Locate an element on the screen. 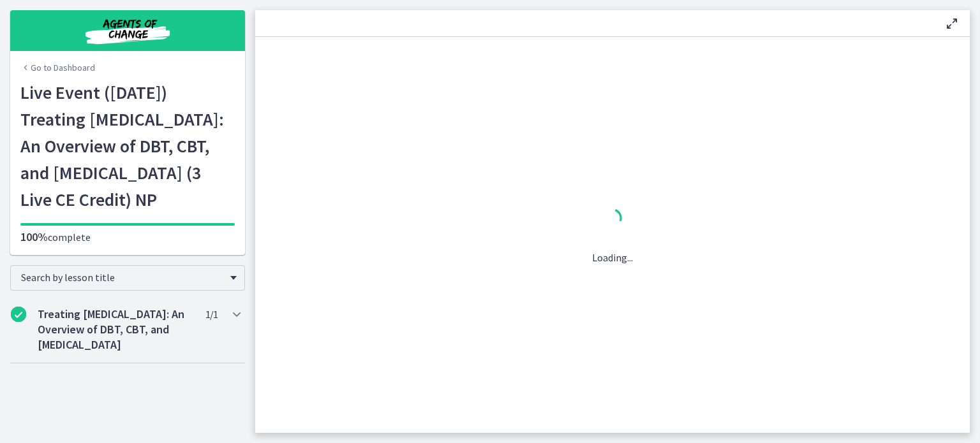  span: 1 / 1 is located at coordinates (211, 315).